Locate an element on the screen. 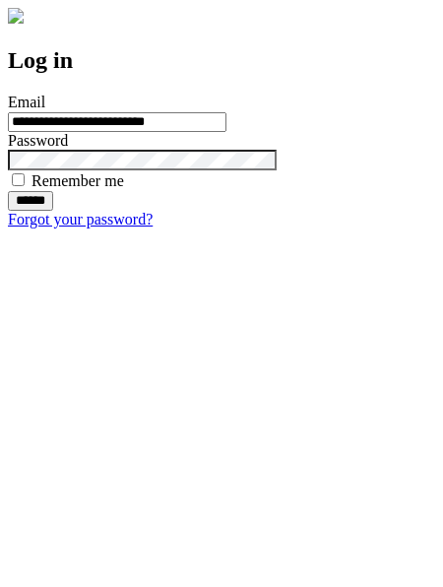 The width and height of the screenshot is (443, 587). label: Email is located at coordinates (27, 101).